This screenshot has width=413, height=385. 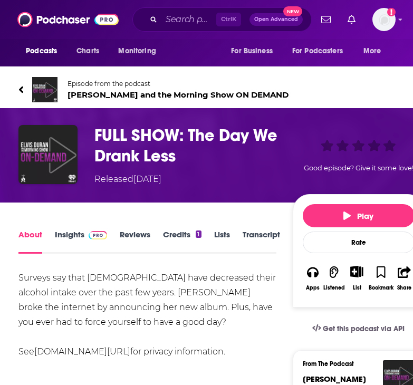 What do you see at coordinates (381, 278) in the screenshot?
I see `button: Bookmark` at bounding box center [381, 278].